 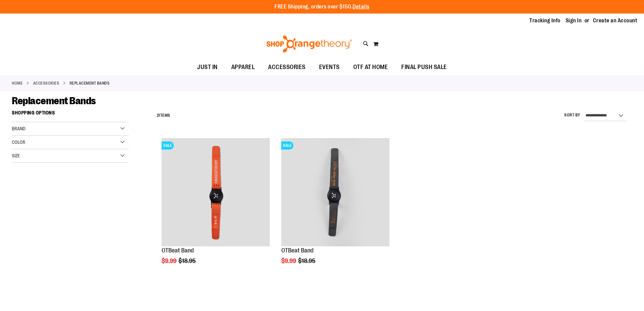 What do you see at coordinates (370, 67) in the screenshot?
I see `span: OTF AT HOME` at bounding box center [370, 67].